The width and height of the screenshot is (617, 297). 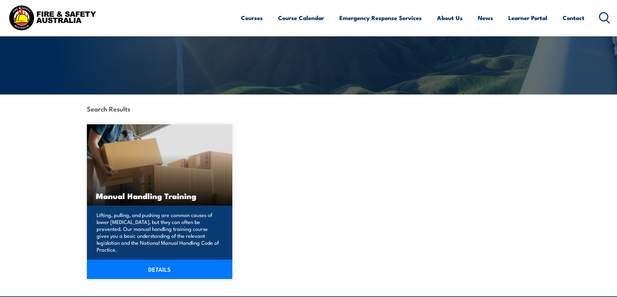 What do you see at coordinates (574, 18) in the screenshot?
I see `a: Contact` at bounding box center [574, 18].